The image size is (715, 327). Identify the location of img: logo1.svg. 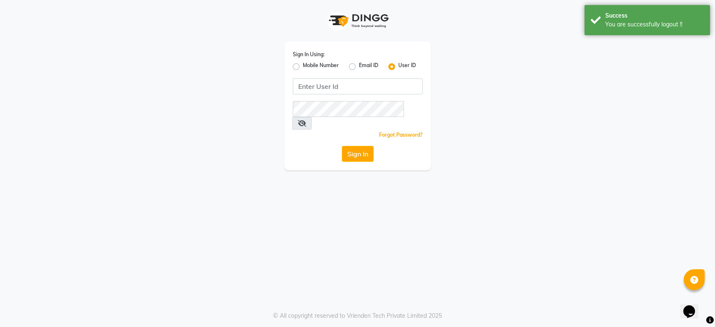
(358, 21).